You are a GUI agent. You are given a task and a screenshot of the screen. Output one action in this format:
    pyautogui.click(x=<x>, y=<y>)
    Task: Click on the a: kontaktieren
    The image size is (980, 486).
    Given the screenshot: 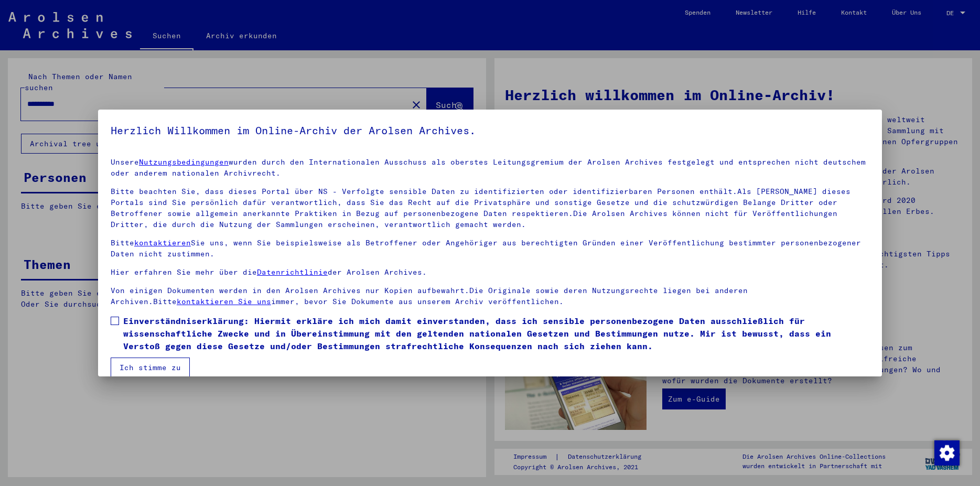 What is the action you would take?
    pyautogui.click(x=162, y=243)
    